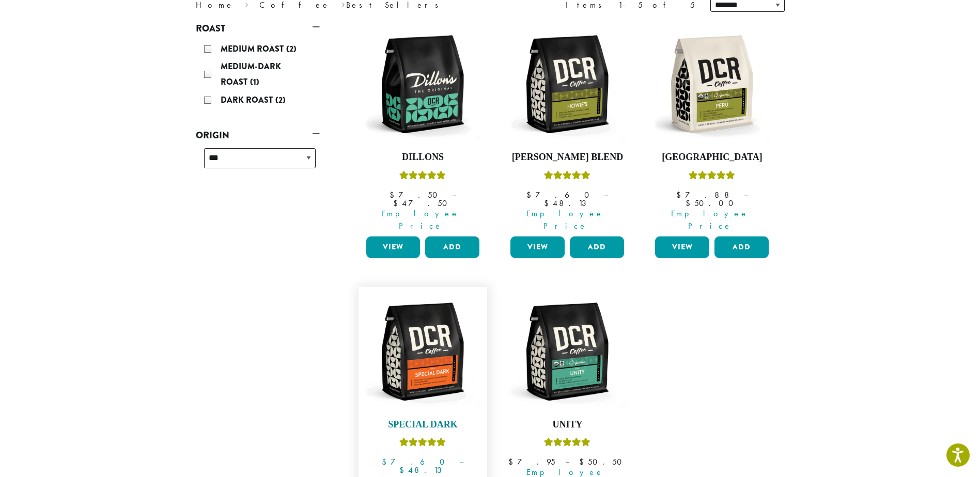 The width and height of the screenshot is (980, 477). What do you see at coordinates (255, 82) in the screenshot?
I see `span: (1)` at bounding box center [255, 82].